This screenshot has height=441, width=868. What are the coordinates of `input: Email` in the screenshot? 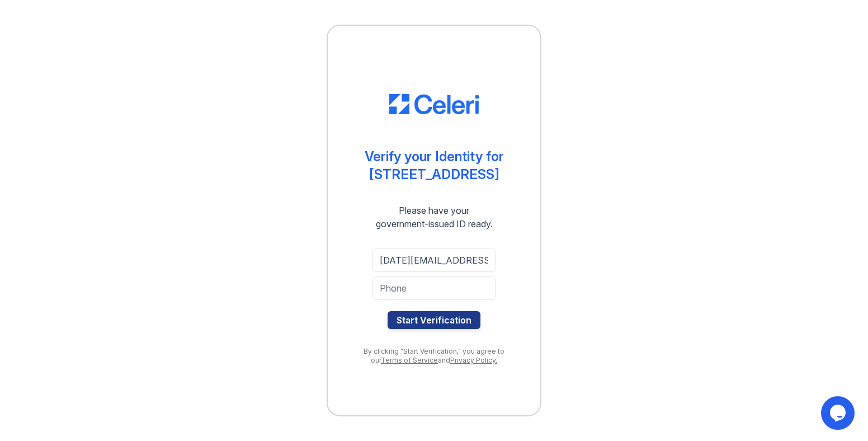 It's located at (434, 260).